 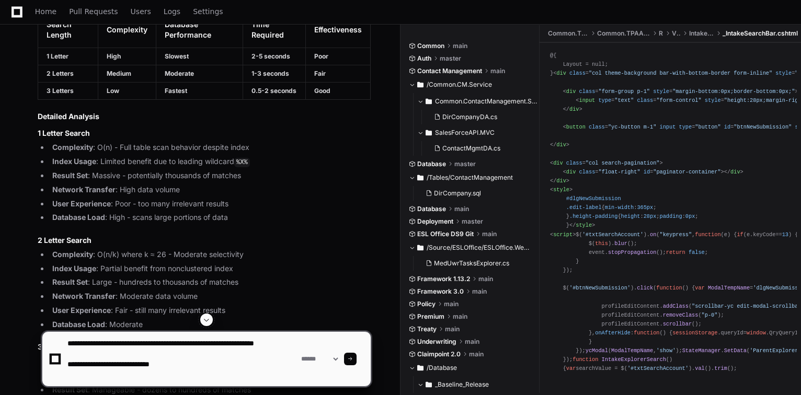 What do you see at coordinates (594, 216) in the screenshot?
I see `span: .height-padding` at bounding box center [594, 216].